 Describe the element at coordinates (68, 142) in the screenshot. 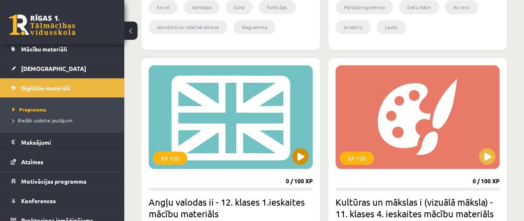

I see `legend: Maksājumi` at that location.